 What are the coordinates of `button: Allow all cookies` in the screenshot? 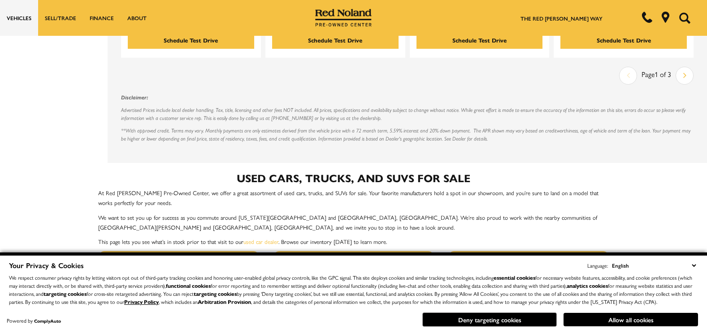 It's located at (631, 320).